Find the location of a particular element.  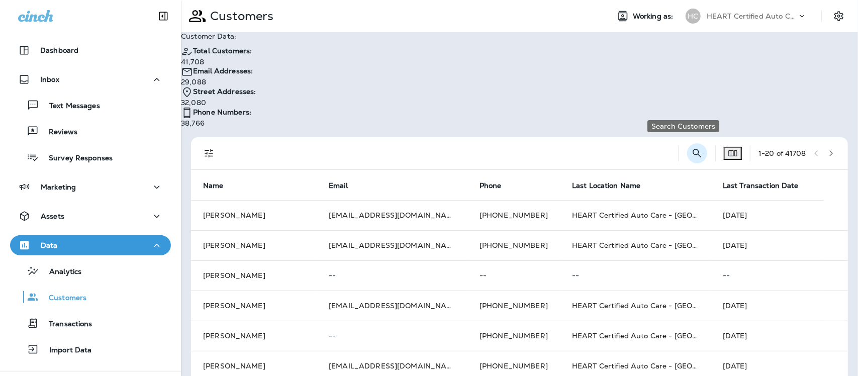

p: Assets is located at coordinates (52, 216).